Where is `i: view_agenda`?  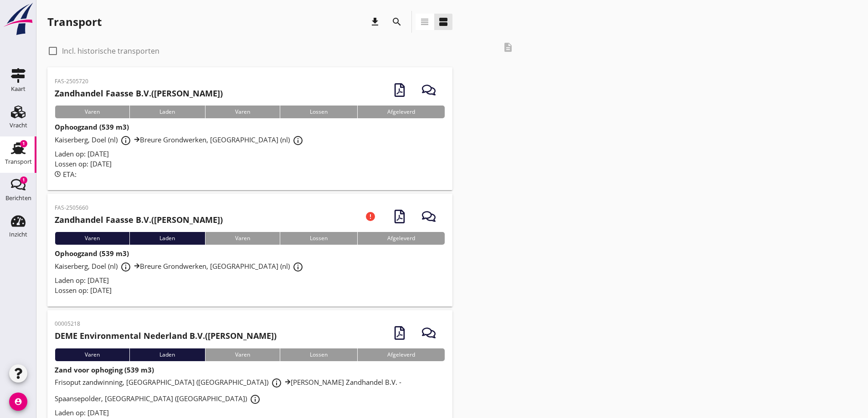 i: view_agenda is located at coordinates (443, 22).